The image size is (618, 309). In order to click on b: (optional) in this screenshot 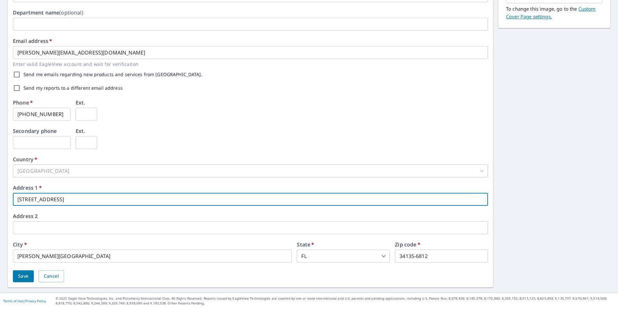, I will do `click(71, 13)`.